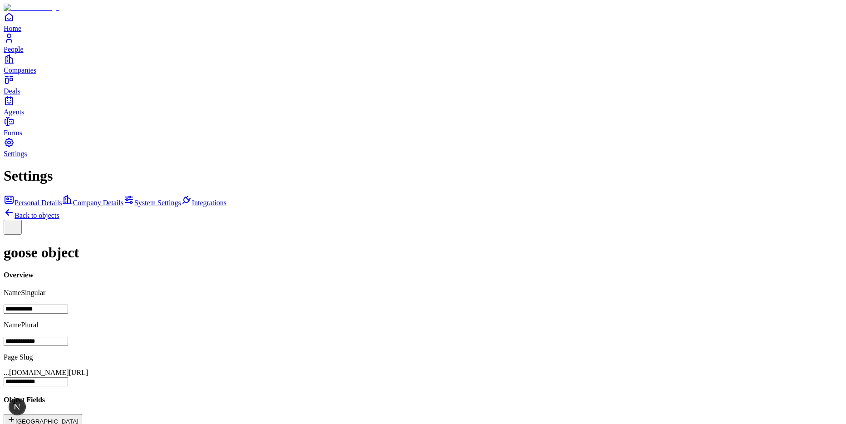  Describe the element at coordinates (98, 202) in the screenshot. I see `span: Company Details` at that location.